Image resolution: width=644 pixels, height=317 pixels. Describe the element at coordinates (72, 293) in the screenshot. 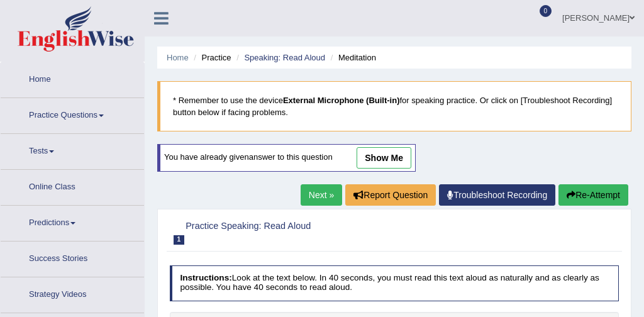

I see `a: Strategy Videos` at that location.